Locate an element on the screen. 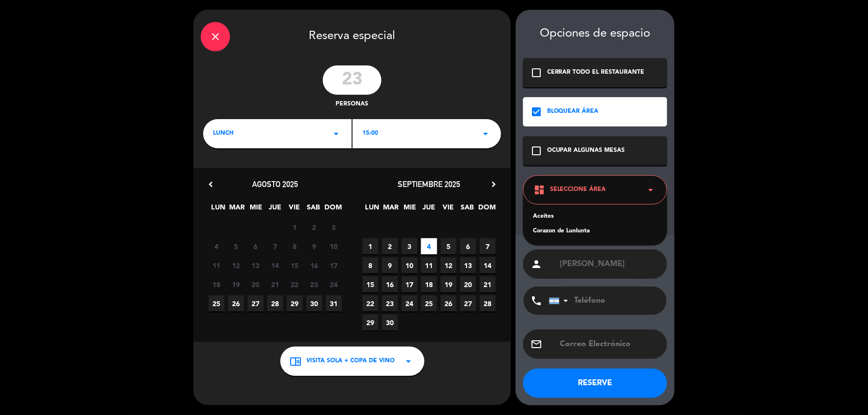 Image resolution: width=868 pixels, height=415 pixels. span: VISITA SOLA + COPA DE VINO is located at coordinates (351, 361).